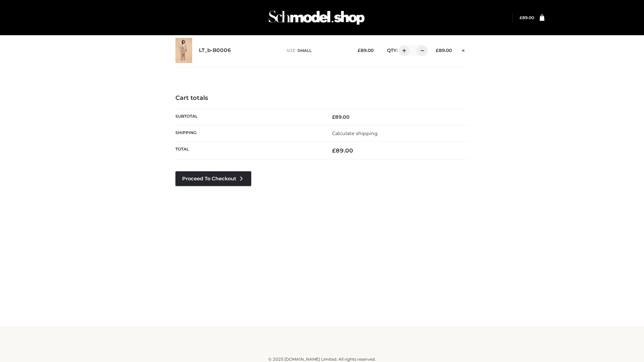 This screenshot has width=644, height=362. What do you see at coordinates (316, 17) in the screenshot?
I see `a: Schmodel Admin 964` at bounding box center [316, 17].